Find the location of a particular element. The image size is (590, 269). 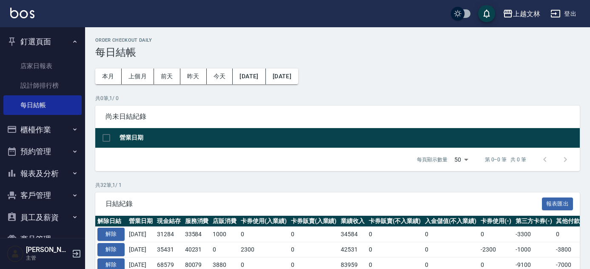

a: 每日結帳 is located at coordinates (43, 105).